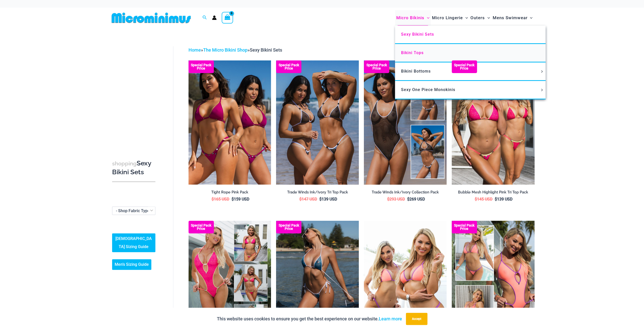 The image size is (644, 330). Describe the element at coordinates (470, 72) in the screenshot. I see `a: Bikini BottomsMenu ToggleMenu Toggle` at that location.